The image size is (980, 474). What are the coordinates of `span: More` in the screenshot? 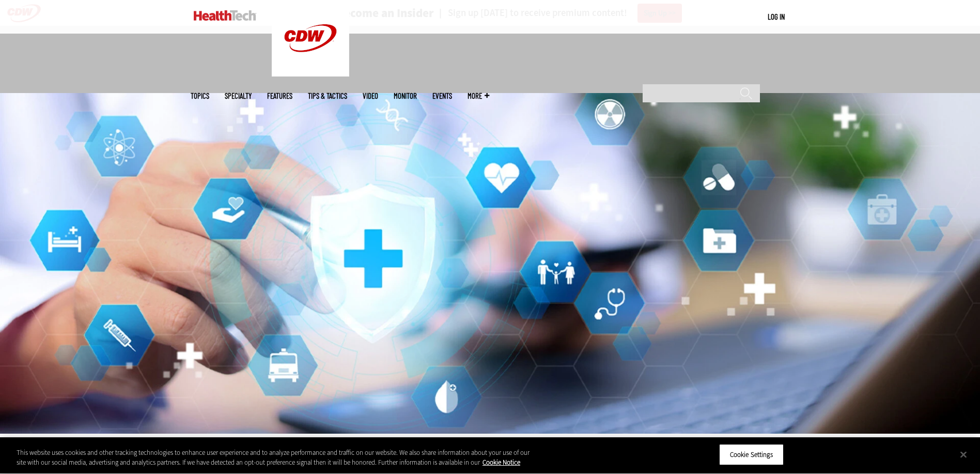 It's located at (478, 95).